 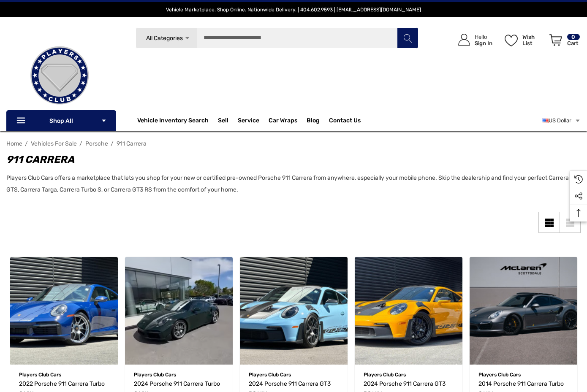 What do you see at coordinates (64, 311) in the screenshot?
I see `a: 2022 Porsche 911 Carrera Turbo S VIN WP0AD2A94NS255103,$299,888.00` at bounding box center [64, 311].